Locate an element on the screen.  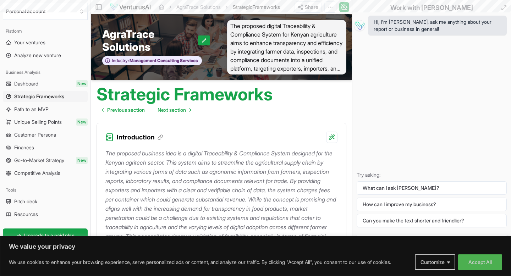
a: Pitch deck is located at coordinates (45, 201).